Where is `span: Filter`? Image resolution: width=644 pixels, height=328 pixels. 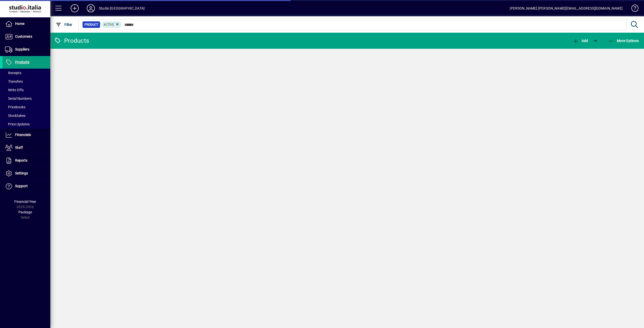 span: Filter is located at coordinates (64, 24).